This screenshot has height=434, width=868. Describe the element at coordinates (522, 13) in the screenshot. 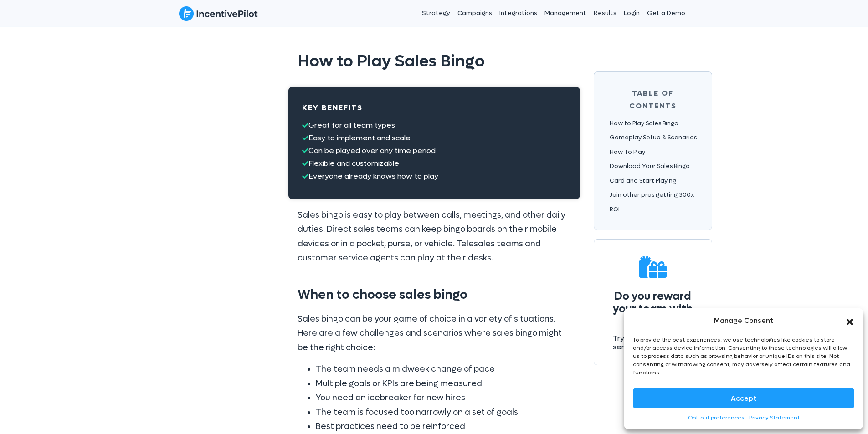

I see `nav: Header Menu` at that location.